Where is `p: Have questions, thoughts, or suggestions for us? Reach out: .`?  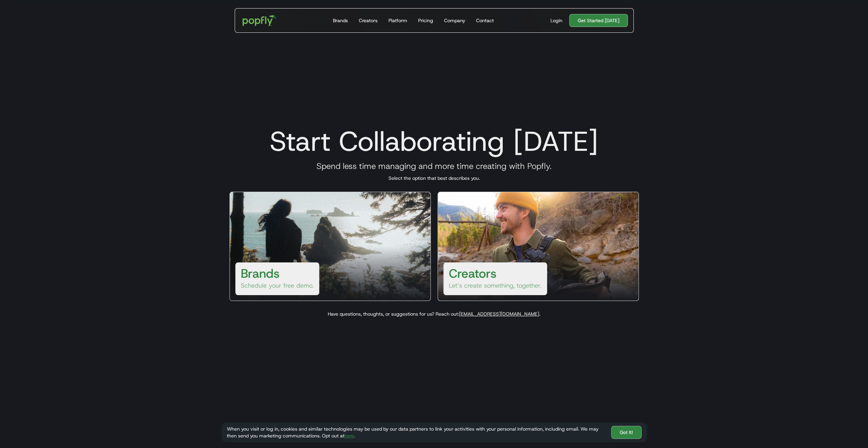
p: Have questions, thoughts, or suggestions for us? Reach out: . is located at coordinates (434, 314).